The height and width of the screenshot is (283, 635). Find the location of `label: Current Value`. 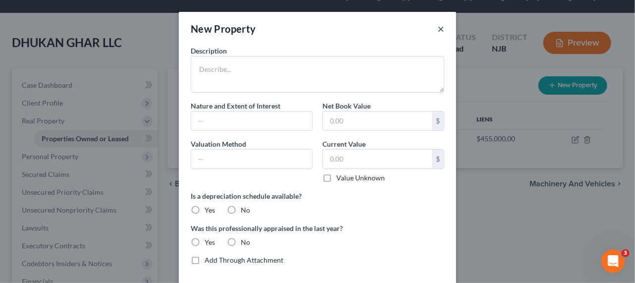

label: Current Value is located at coordinates (344, 144).